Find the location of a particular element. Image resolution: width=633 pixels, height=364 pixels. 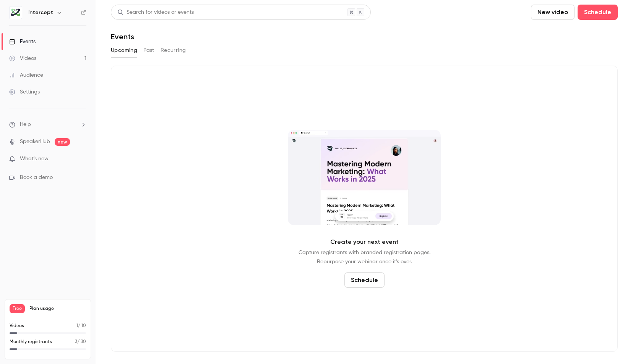

p: Capture registrants with branded registration pages. Repurpose your webinar once it's over. is located at coordinates (364, 257).